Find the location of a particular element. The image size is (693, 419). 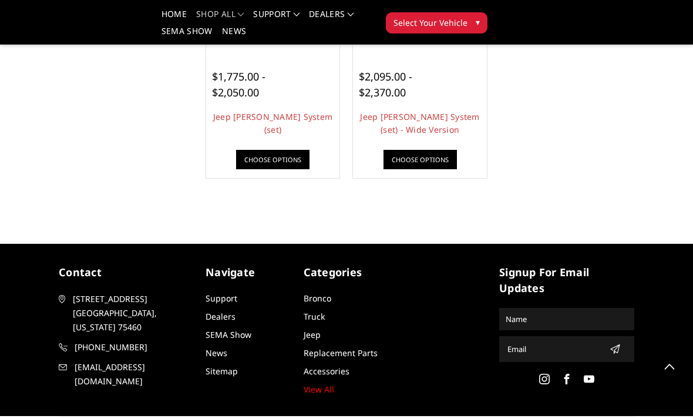

input: Name is located at coordinates (567, 319).